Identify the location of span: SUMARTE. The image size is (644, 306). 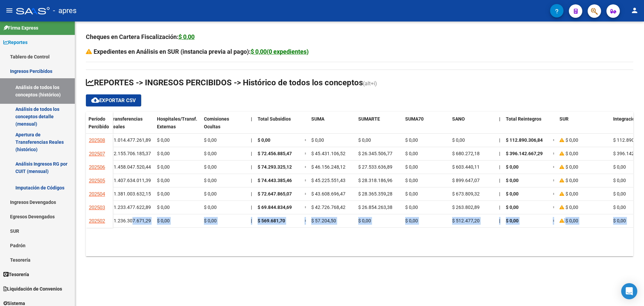
(369, 119).